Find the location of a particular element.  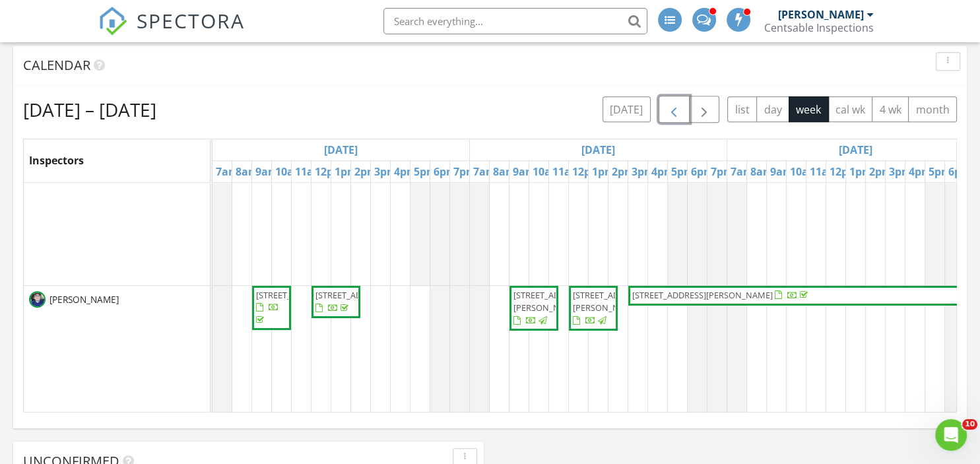

span: 10 is located at coordinates (969, 424).